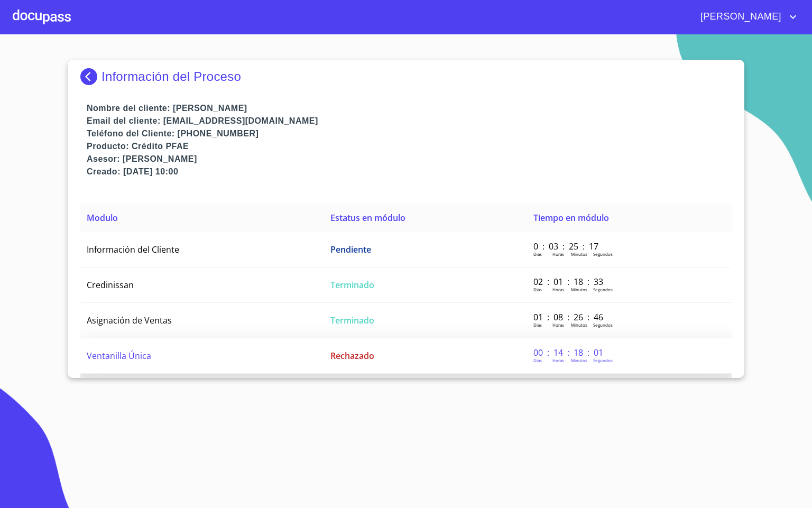 This screenshot has width=812, height=508. What do you see at coordinates (119, 356) in the screenshot?
I see `span: Ventanilla Única` at bounding box center [119, 356].